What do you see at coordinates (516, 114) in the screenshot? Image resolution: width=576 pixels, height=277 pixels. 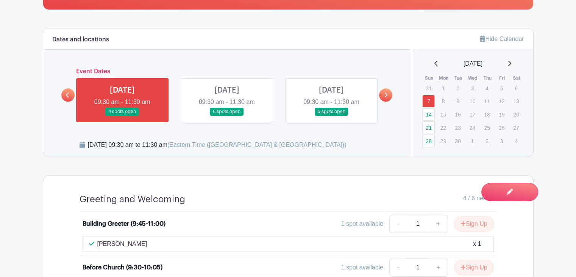 I see `p: 20` at bounding box center [516, 114].